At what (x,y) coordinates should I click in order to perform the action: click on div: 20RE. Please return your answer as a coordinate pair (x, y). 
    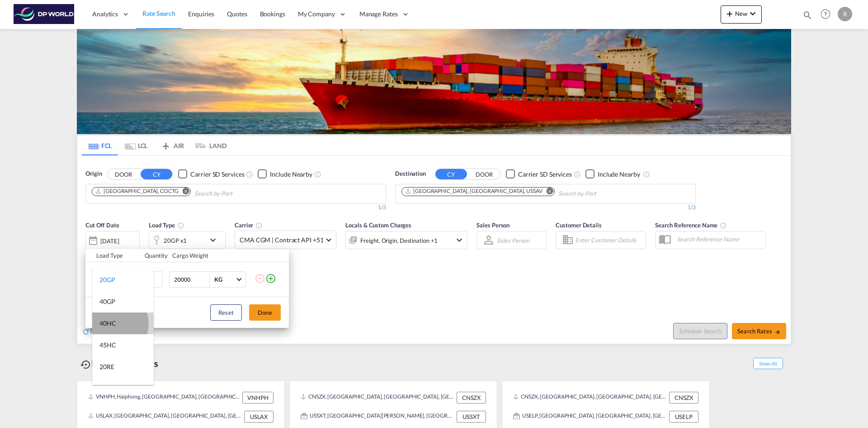
    Looking at the image, I should click on (107, 367).